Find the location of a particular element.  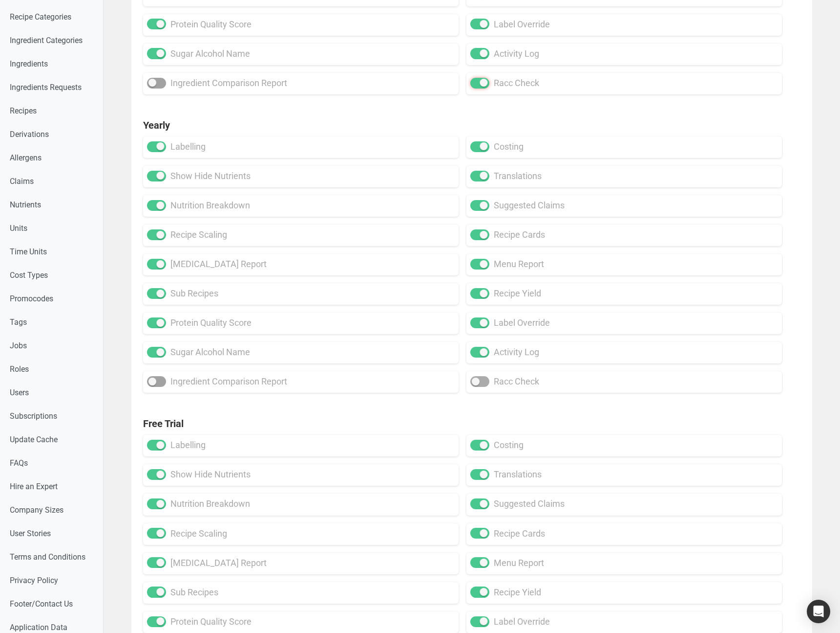

h2: Free Trial is located at coordinates (472, 424).